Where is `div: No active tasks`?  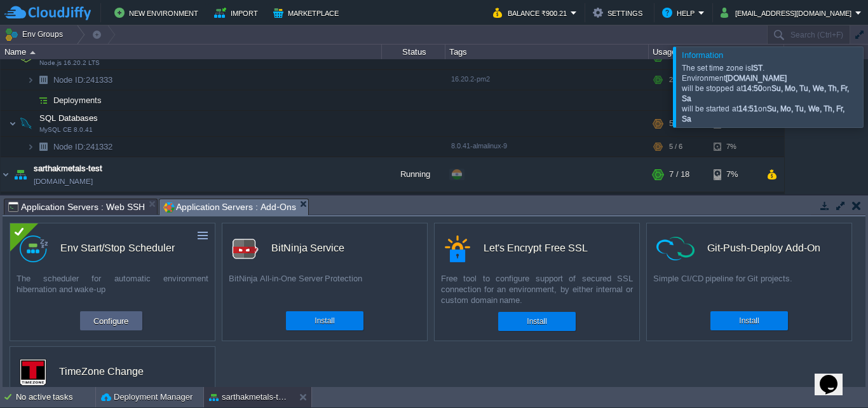 div: No active tasks is located at coordinates (56, 397).